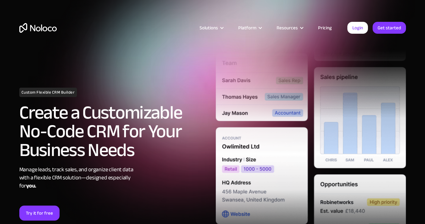  Describe the element at coordinates (39, 213) in the screenshot. I see `a: Try it for free` at that location.